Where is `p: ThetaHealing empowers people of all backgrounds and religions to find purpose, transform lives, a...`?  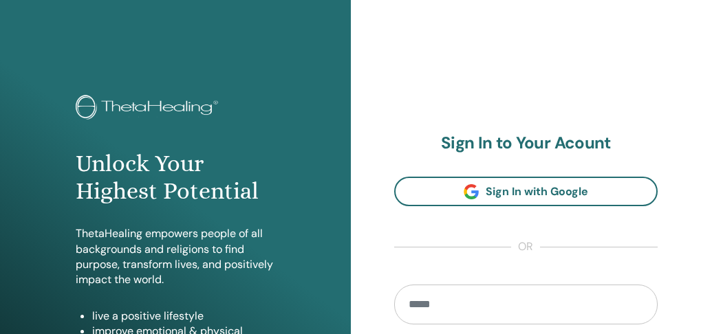
p: ThetaHealing empowers people of all backgrounds and religions to find purpose, transform lives, a... is located at coordinates (175, 257).